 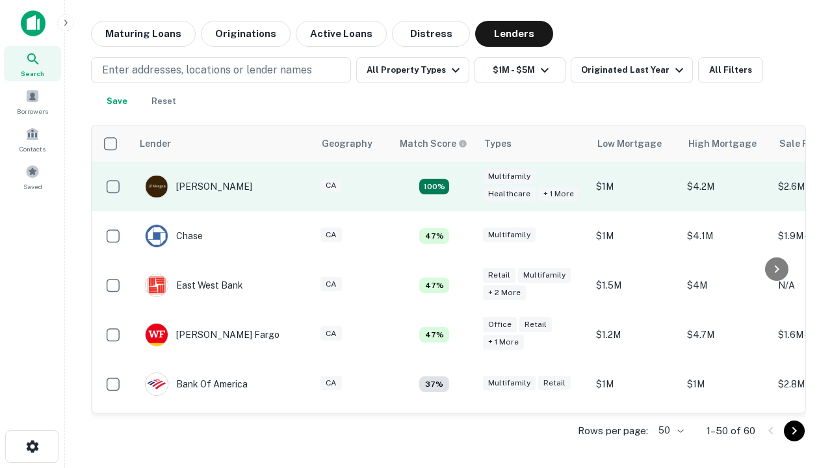 What do you see at coordinates (32, 149) in the screenshot?
I see `span: Contacts` at bounding box center [32, 149].